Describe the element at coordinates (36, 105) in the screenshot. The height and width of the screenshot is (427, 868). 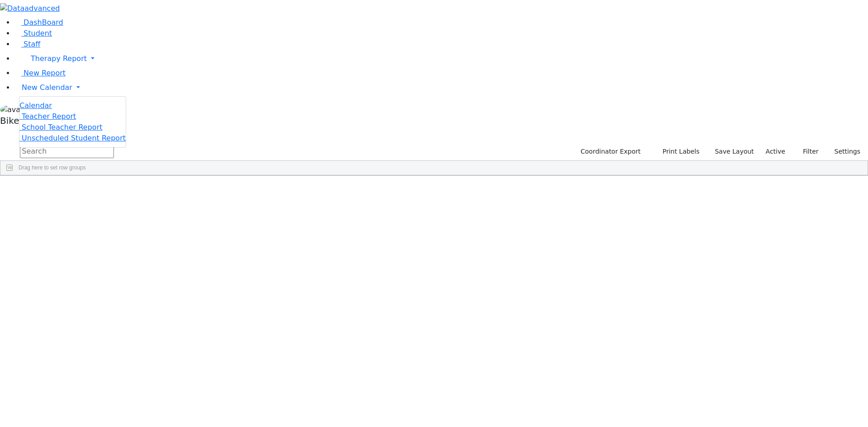
I see `span: Calendar` at that location.